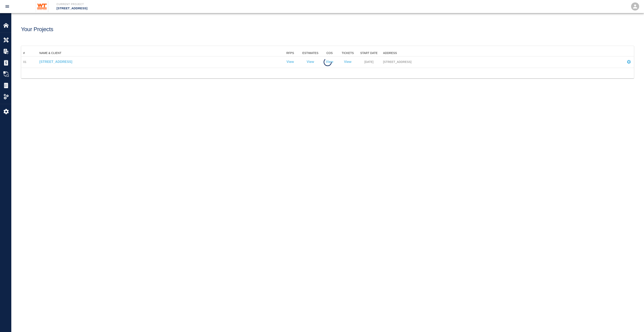 This screenshot has height=332, width=644. I want to click on div: 01, so click(25, 62).